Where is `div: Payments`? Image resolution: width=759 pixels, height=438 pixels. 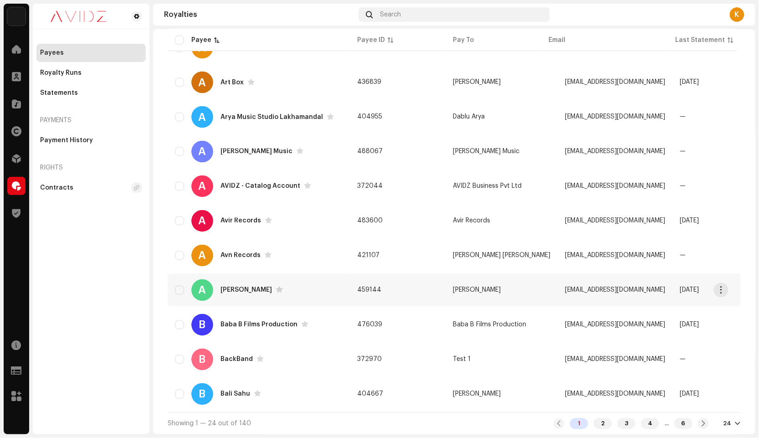
div: Payments is located at coordinates (91, 120).